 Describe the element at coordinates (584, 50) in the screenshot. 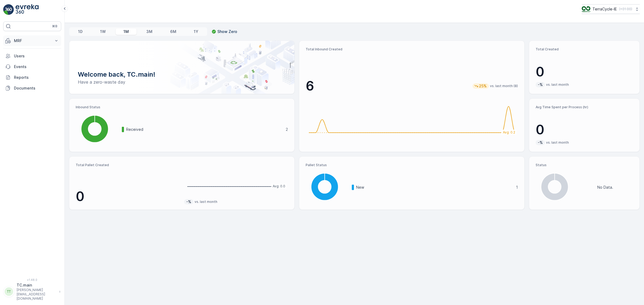

I see `p: Total Created` at that location.